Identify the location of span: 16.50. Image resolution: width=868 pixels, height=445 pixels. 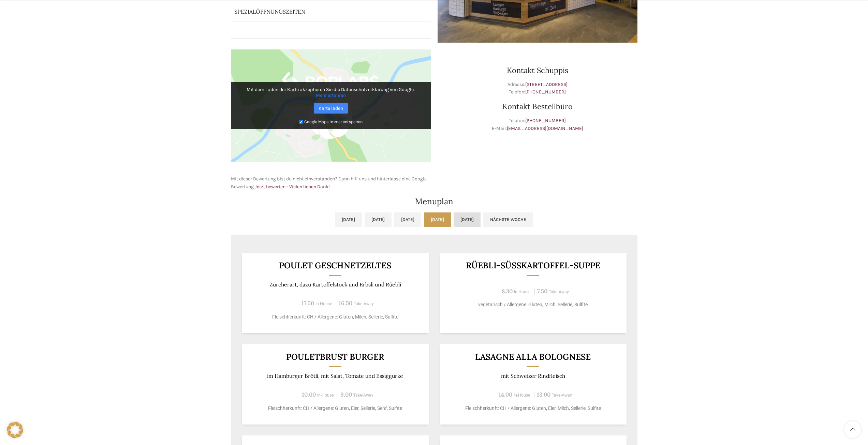
(345, 303).